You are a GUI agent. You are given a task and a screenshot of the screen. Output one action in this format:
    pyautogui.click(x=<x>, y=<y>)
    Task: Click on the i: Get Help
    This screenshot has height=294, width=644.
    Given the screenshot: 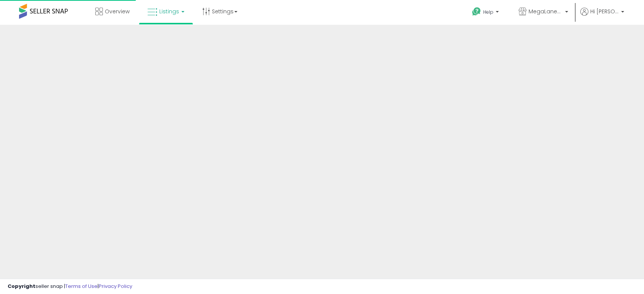 What is the action you would take?
    pyautogui.click(x=476, y=11)
    